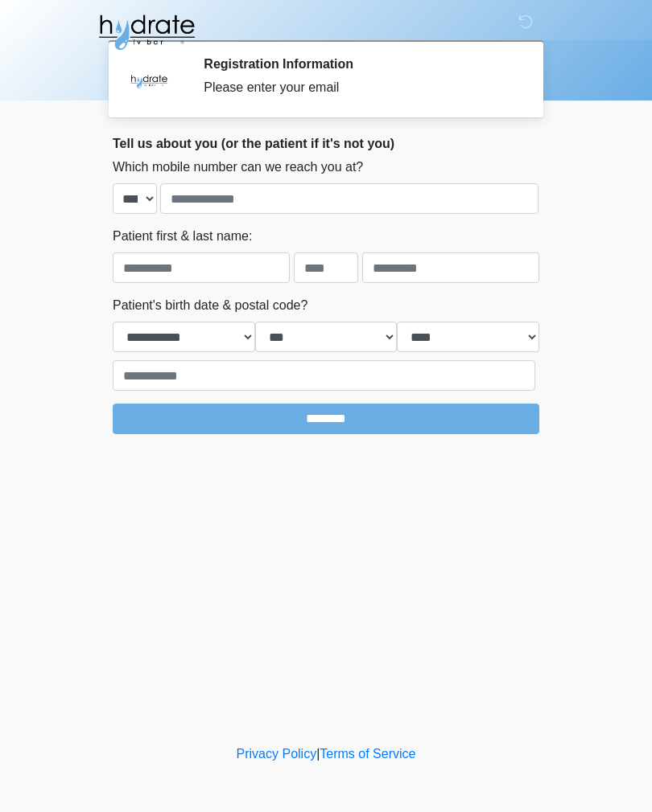 The image size is (652, 812). Describe the element at coordinates (147, 32) in the screenshot. I see `img: Hydrate IV Bar - Fort Collins Logo` at that location.